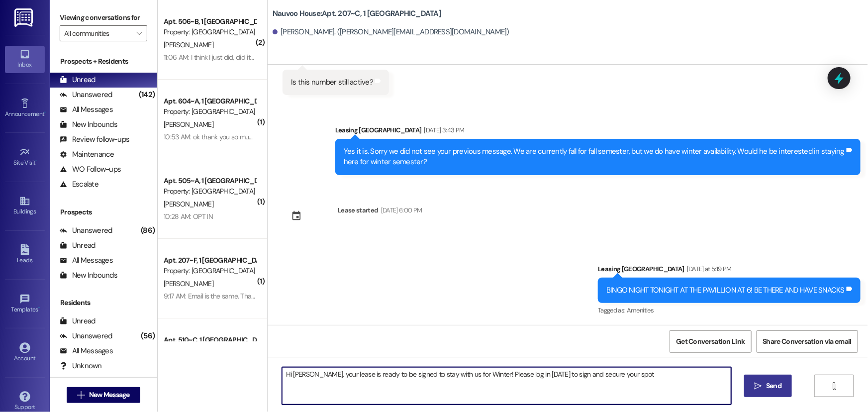 The image size is (868, 412). Describe the element at coordinates (188, 216) in the screenshot. I see `div: 10:28 AM: OPT IN` at that location.